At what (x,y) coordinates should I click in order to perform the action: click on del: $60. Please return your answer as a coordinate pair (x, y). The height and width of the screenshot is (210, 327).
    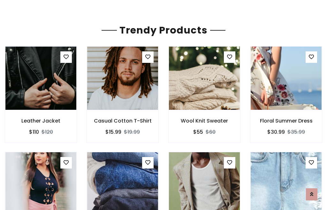
    Looking at the image, I should click on (210, 132).